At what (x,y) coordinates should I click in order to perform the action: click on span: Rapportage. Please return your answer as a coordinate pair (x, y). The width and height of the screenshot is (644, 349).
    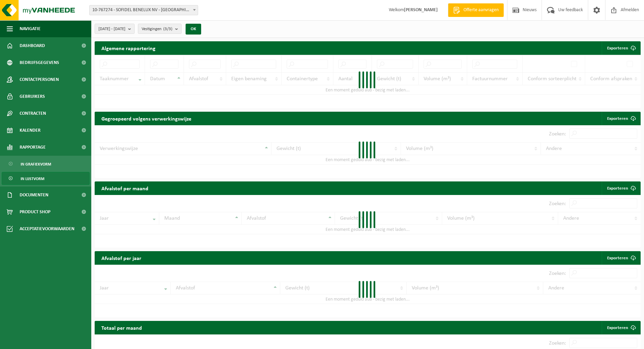
    Looking at the image, I should click on (33, 147).